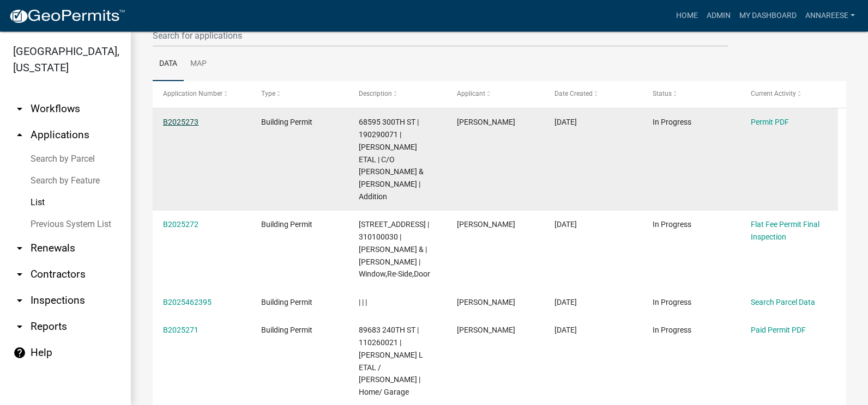  What do you see at coordinates (662, 93) in the screenshot?
I see `span: Status` at bounding box center [662, 93].